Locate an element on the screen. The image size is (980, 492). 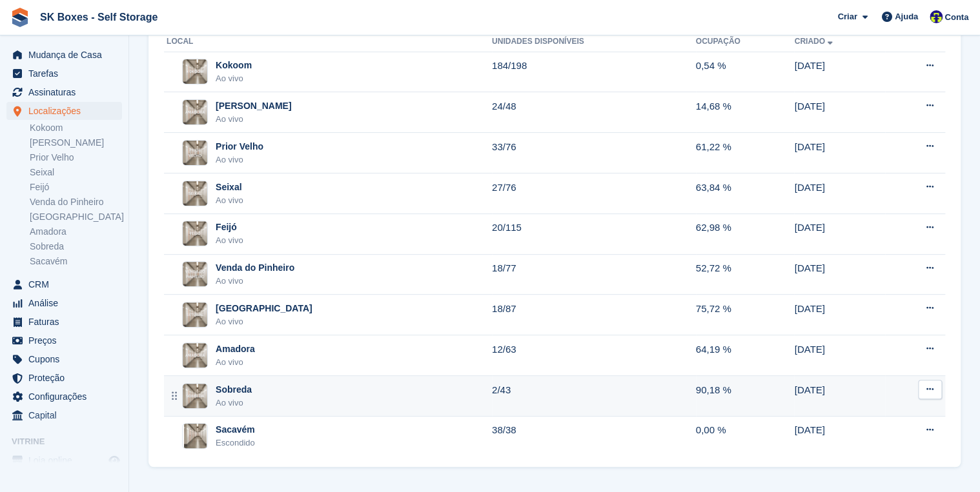
span: Configurações is located at coordinates (67, 397).